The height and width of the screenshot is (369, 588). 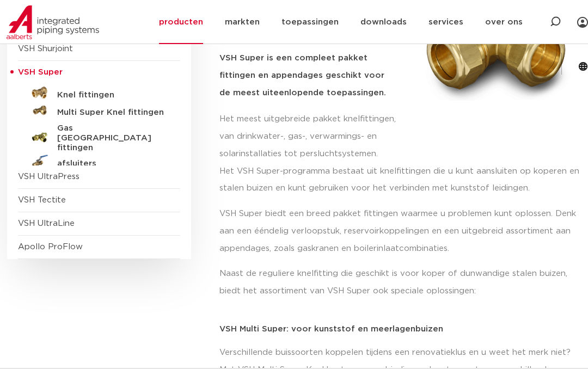 What do you see at coordinates (99, 93) in the screenshot?
I see `a: Knel fittingen` at bounding box center [99, 93].